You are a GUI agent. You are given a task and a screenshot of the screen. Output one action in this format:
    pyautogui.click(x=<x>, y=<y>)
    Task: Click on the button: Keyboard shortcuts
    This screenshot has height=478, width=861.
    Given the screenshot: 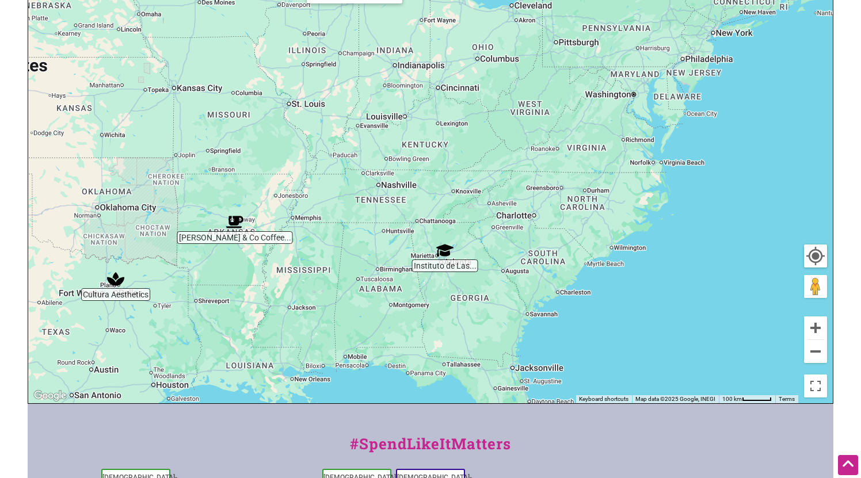 What is the action you would take?
    pyautogui.click(x=604, y=399)
    